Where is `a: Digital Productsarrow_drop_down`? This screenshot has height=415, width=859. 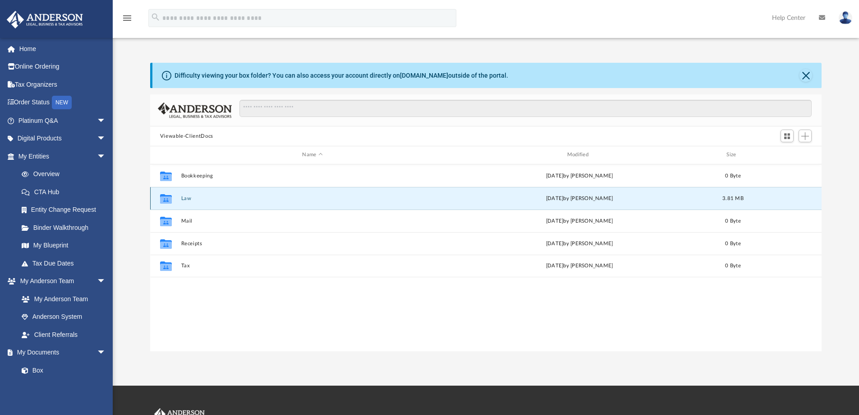
a: Digital Productsarrow_drop_down is located at coordinates (63, 138).